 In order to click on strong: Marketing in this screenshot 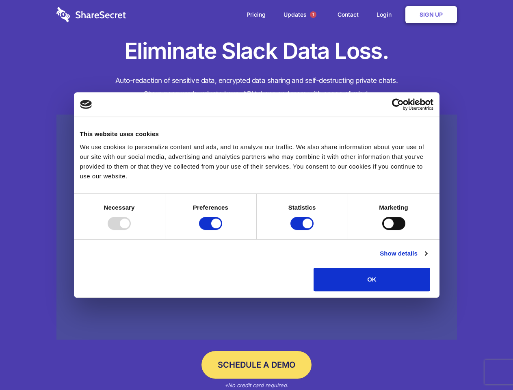, I will do `click(393, 207)`.